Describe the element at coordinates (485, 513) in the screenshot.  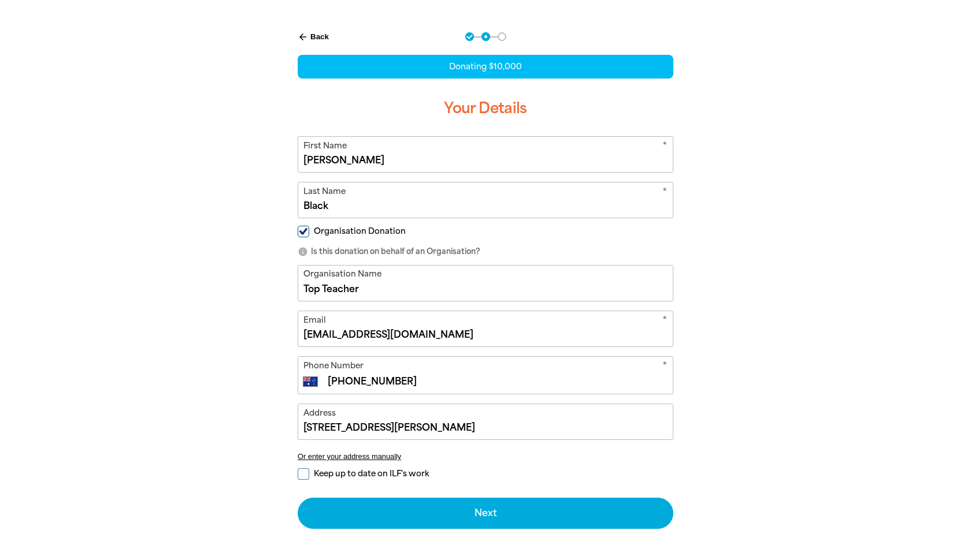
I see `button: Next` at that location.